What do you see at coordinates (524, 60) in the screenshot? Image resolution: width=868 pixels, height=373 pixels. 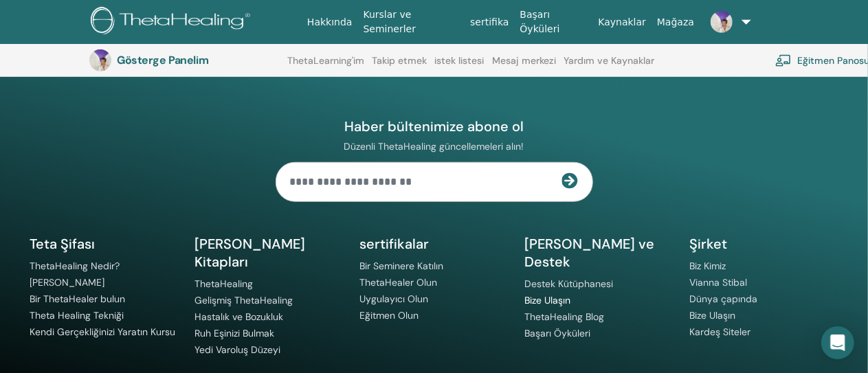 I see `font: Mesaj merkezi` at bounding box center [524, 60].